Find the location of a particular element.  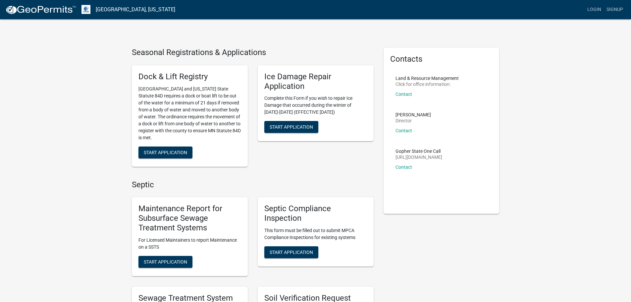

p: For Licensed Maintainers to report Maintenance on a SSTS is located at coordinates (190, 244).